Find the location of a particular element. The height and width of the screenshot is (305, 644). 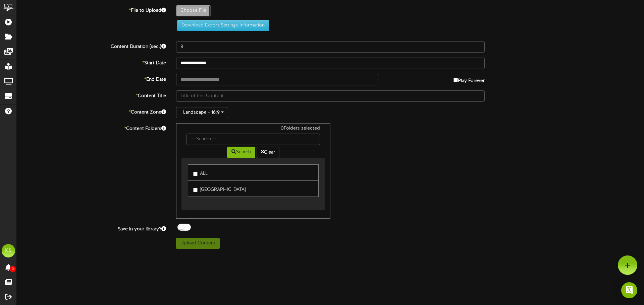

label: Content Duration (sec.) is located at coordinates (91, 46).